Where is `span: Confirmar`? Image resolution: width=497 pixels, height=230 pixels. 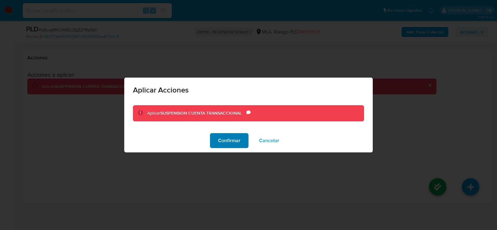
span: Confirmar is located at coordinates (229, 141).